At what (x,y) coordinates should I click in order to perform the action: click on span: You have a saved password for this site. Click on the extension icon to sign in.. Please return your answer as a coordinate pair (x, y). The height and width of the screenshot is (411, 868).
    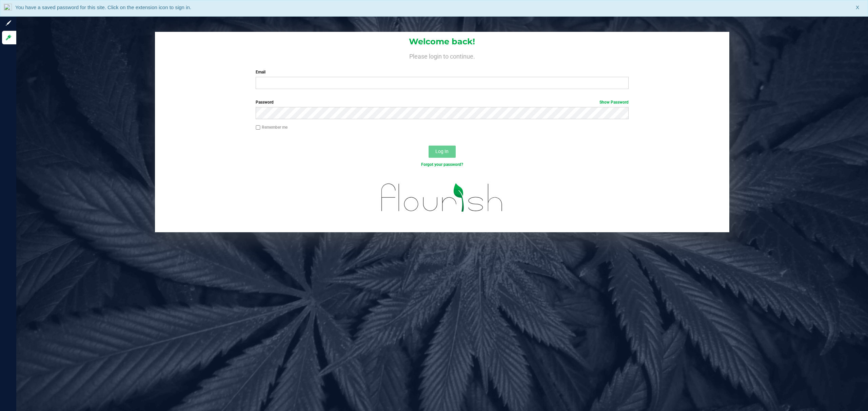
    Looking at the image, I should click on (103, 7).